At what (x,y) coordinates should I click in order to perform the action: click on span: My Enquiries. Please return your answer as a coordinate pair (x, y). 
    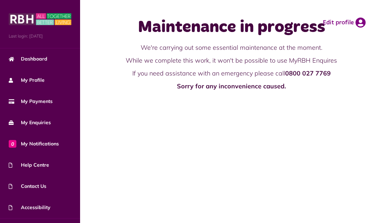
    Looking at the image, I should click on (30, 123).